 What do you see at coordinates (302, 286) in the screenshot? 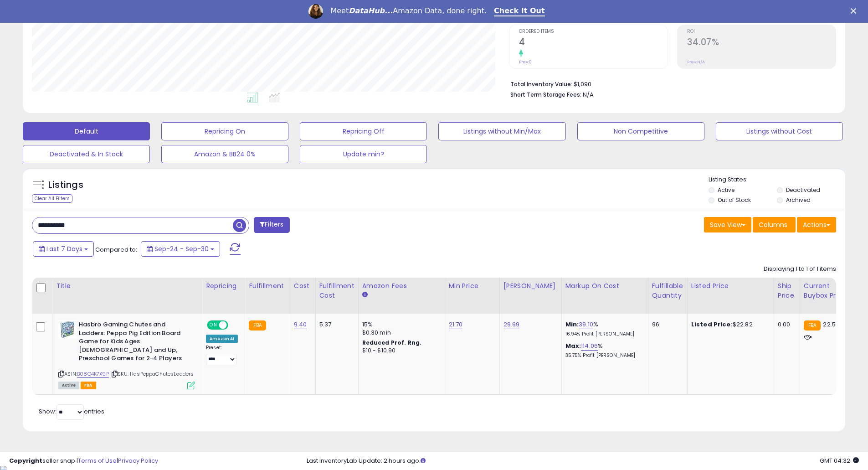
I see `div: Cost` at bounding box center [302, 286].